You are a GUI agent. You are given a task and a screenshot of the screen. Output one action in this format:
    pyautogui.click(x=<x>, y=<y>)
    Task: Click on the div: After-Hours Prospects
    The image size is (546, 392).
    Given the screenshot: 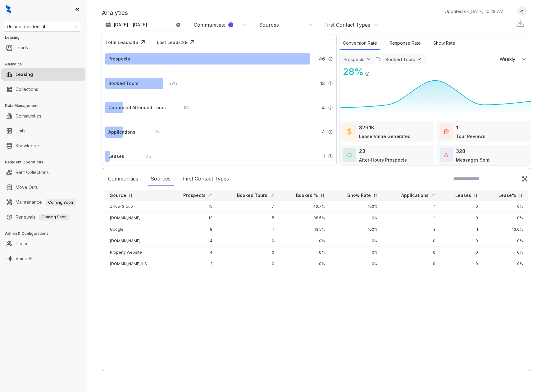 What is the action you would take?
    pyautogui.click(x=383, y=159)
    